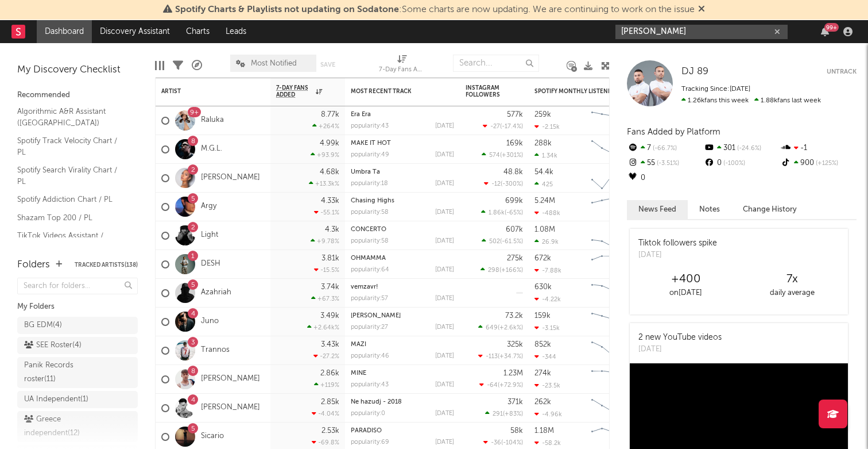  I want to click on div: 3.43k, so click(330, 344).